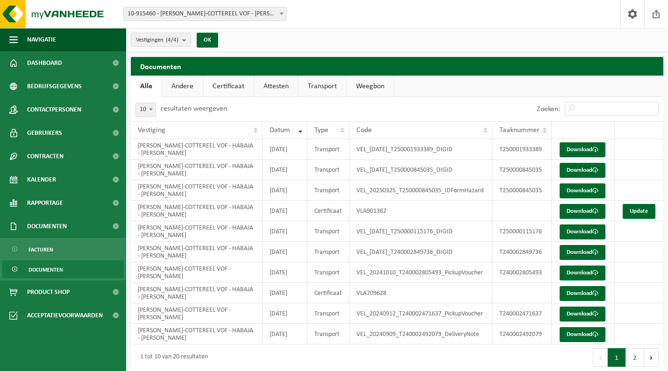 The height and width of the screenshot is (371, 668). Describe the element at coordinates (421, 293) in the screenshot. I see `td: VLA709628` at that location.